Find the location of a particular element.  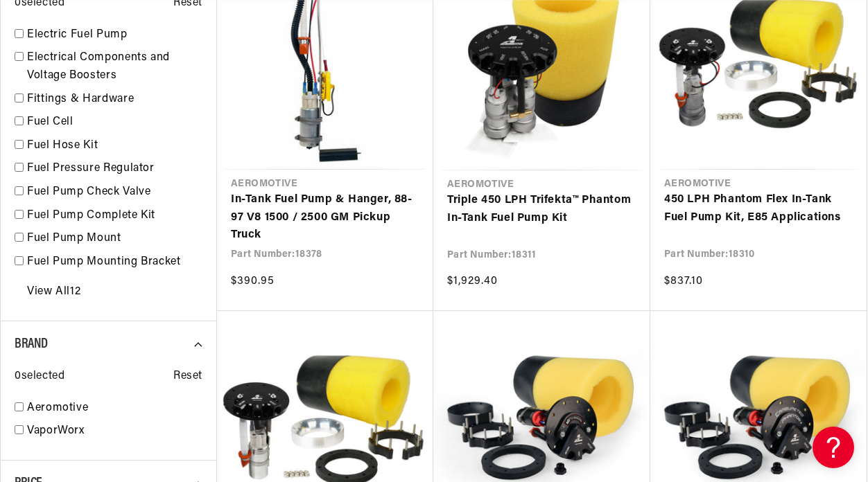

a: Fuel Hose Kit is located at coordinates (114, 146).